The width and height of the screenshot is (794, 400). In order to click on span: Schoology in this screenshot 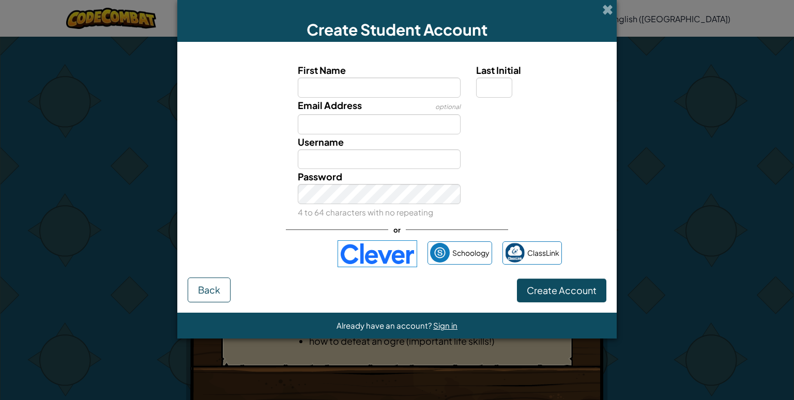, I will do `click(471, 253)`.